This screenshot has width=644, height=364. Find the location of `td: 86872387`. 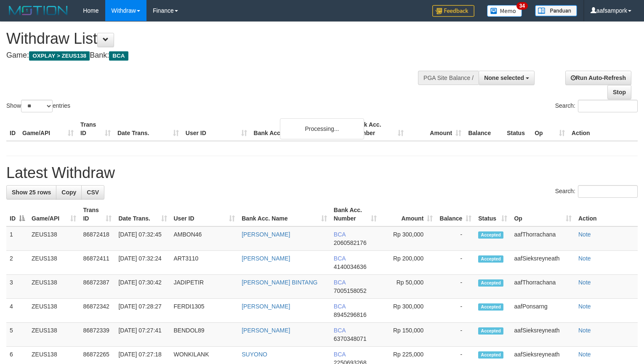

td: 86872387 is located at coordinates (98, 287).